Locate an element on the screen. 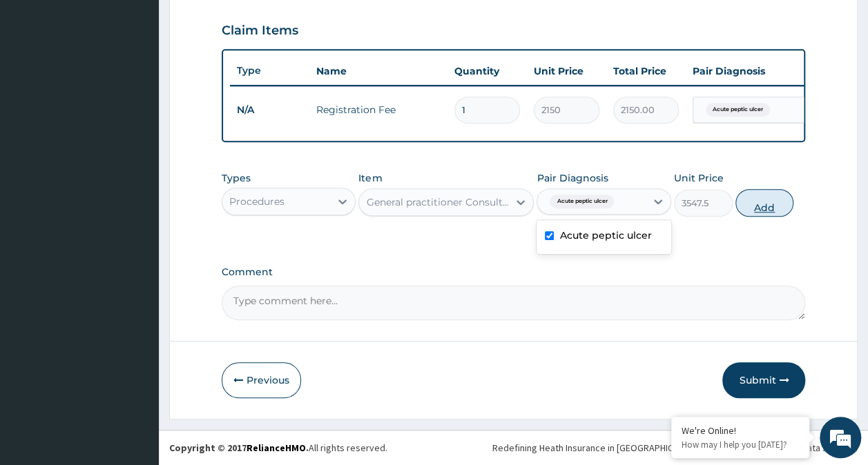 Image resolution: width=868 pixels, height=465 pixels. th: Quantity is located at coordinates (487, 71).